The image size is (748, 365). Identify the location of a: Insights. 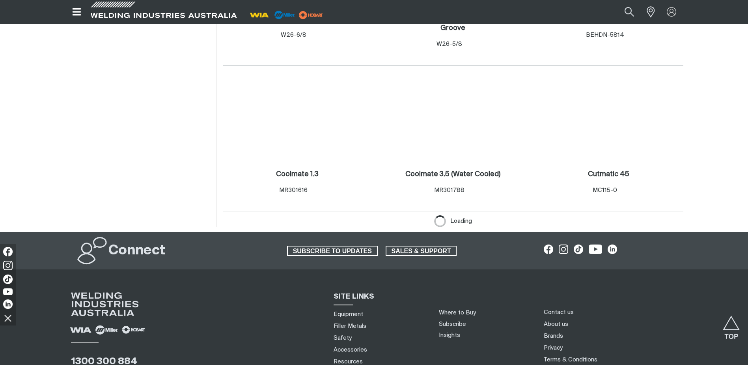
(450, 335).